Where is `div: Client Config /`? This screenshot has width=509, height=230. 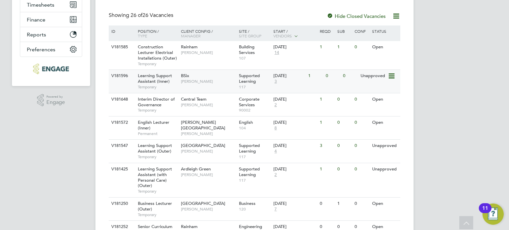 div: Client Config / is located at coordinates (208, 33).